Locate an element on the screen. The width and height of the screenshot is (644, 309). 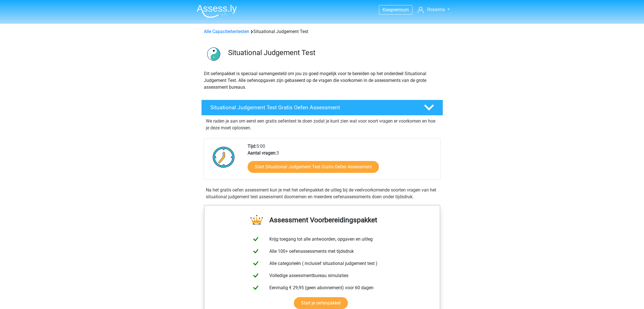
a: Start Situational Judgement Test Gratis Oefen Assessment is located at coordinates (313, 167).